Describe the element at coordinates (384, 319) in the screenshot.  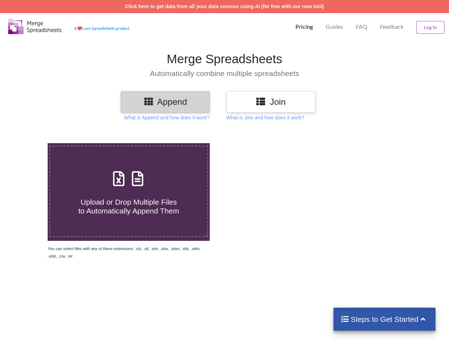
I see `h4: Steps to Get Started` at that location.